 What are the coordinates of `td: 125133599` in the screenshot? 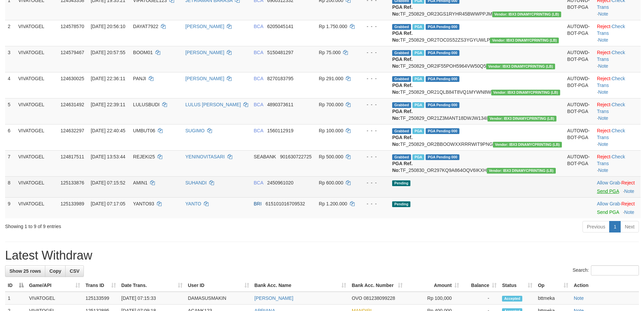 It's located at (101, 298).